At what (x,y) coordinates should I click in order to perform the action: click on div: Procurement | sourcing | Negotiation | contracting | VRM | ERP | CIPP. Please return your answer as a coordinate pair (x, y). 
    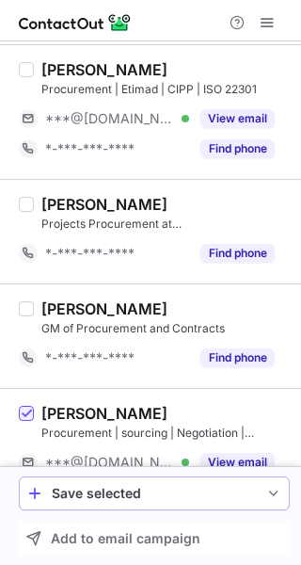
    Looking at the image, I should click on (166, 433).